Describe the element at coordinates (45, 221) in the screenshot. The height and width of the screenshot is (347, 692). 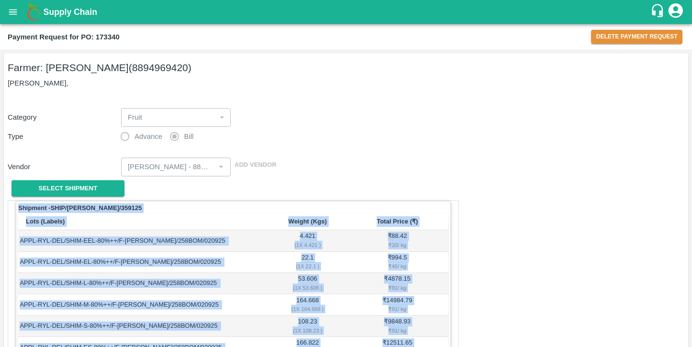
I see `b: Lots (Labels)` at that location.